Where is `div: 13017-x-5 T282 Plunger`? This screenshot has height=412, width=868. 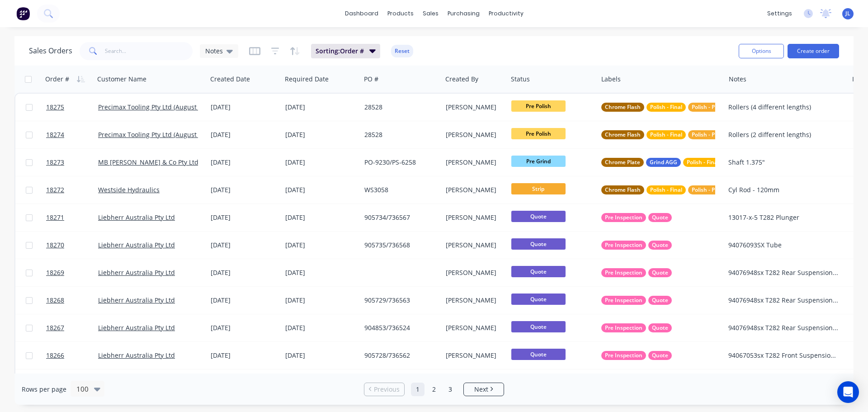
div: 13017-x-5 T282 Plunger is located at coordinates (783, 218).